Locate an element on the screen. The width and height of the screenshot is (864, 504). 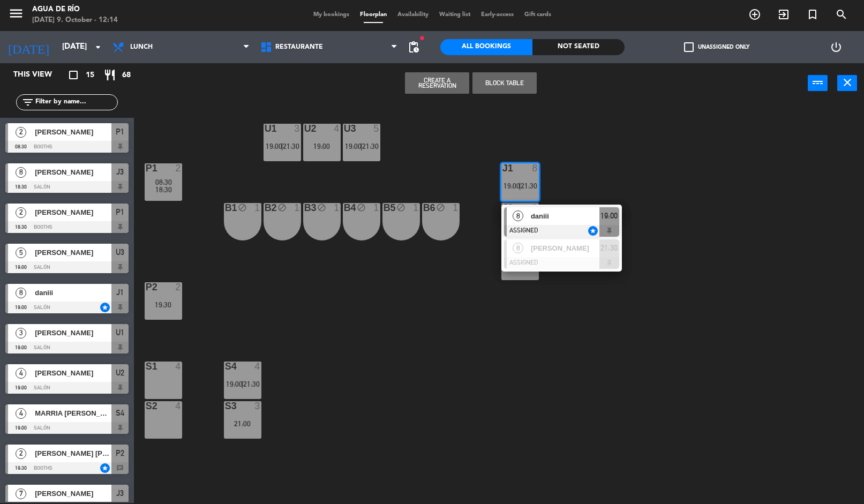
span: 3 is located at coordinates (20, 333).